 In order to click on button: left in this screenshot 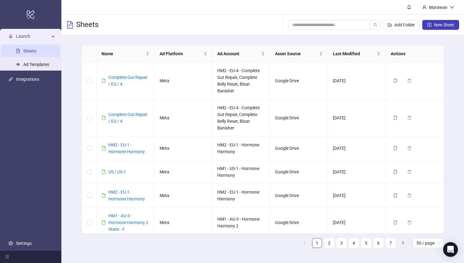, I will do `click(305, 243)`.